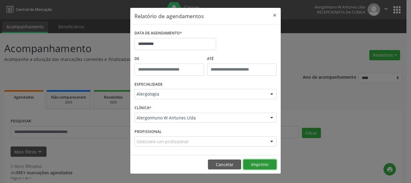 The width and height of the screenshot is (411, 183). I want to click on label: PROFISSIONAL, so click(148, 132).